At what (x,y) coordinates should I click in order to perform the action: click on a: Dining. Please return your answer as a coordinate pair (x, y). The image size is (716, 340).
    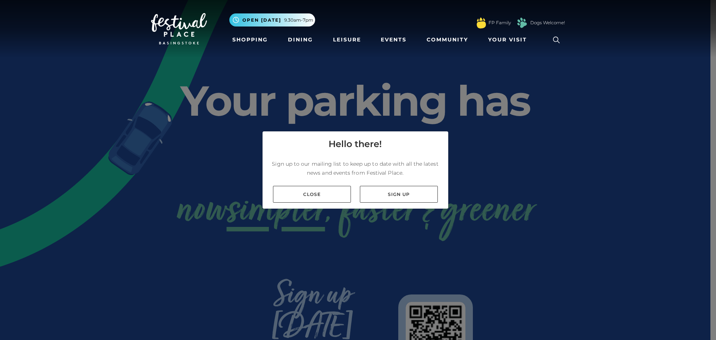
    Looking at the image, I should click on (300, 40).